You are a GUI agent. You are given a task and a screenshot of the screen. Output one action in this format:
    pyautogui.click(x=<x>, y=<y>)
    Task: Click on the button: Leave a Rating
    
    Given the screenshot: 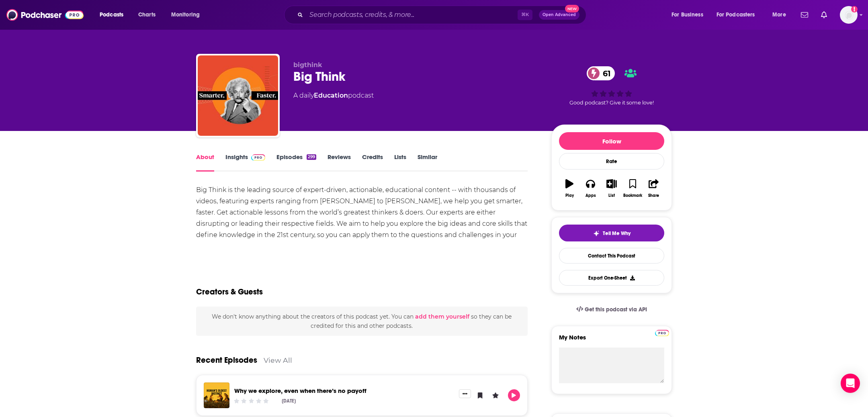 What is the action you would take?
    pyautogui.click(x=495, y=395)
    